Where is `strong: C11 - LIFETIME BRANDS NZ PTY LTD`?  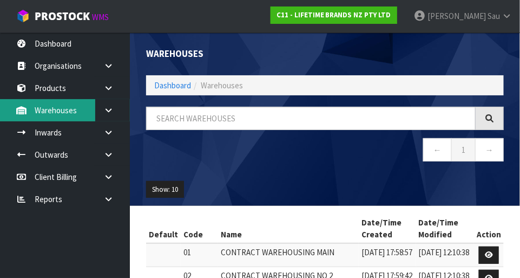 strong: C11 - LIFETIME BRANDS NZ PTY LTD is located at coordinates (334, 15).